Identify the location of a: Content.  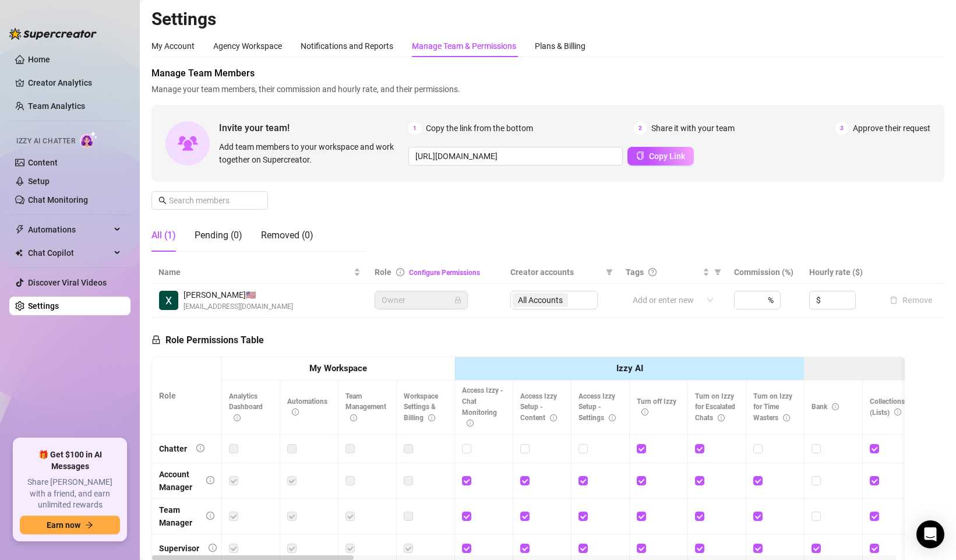
(43, 163).